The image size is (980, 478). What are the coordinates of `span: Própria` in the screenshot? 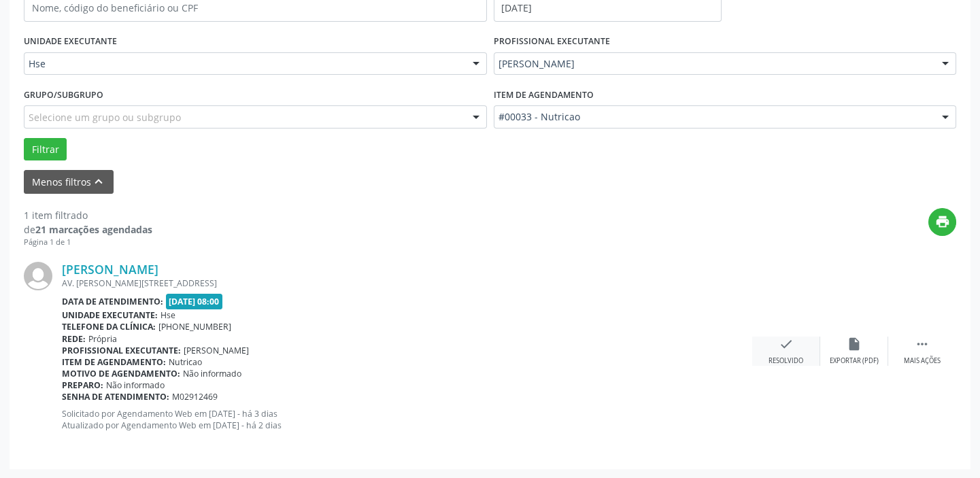 It's located at (103, 339).